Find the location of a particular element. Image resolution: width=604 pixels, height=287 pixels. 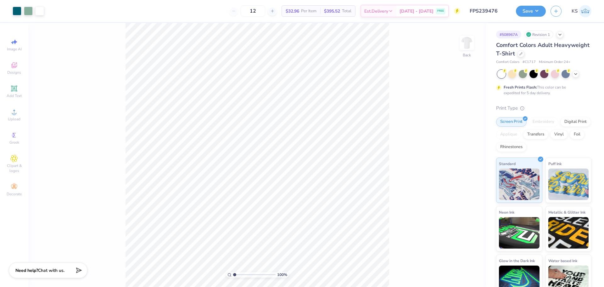

div: Revision 1 is located at coordinates (539, 34).